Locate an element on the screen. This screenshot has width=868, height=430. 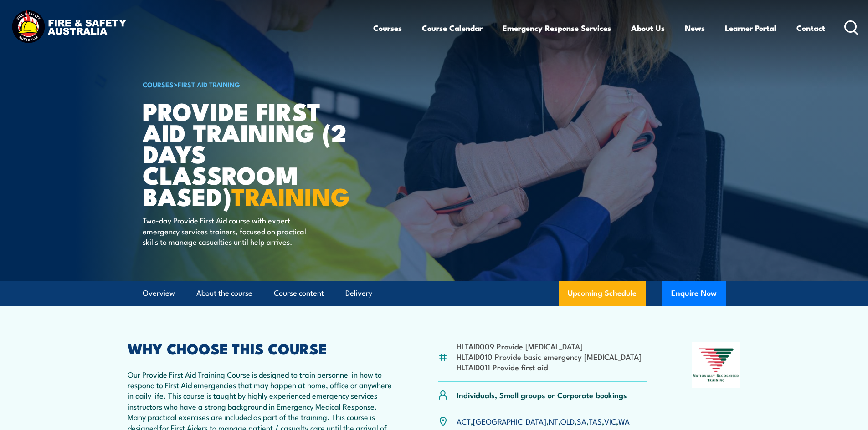
a: Overview is located at coordinates (158, 293).